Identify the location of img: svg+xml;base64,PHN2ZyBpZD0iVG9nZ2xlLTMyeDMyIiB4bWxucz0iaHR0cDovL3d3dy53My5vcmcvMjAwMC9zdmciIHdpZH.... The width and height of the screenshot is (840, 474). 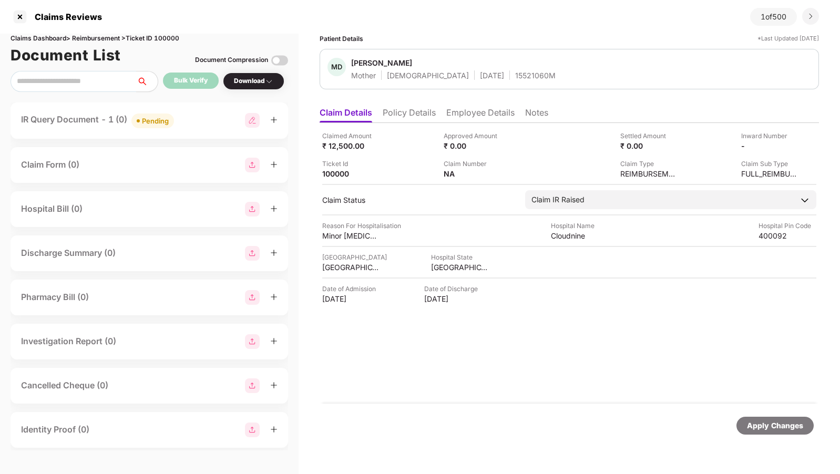
(280, 60).